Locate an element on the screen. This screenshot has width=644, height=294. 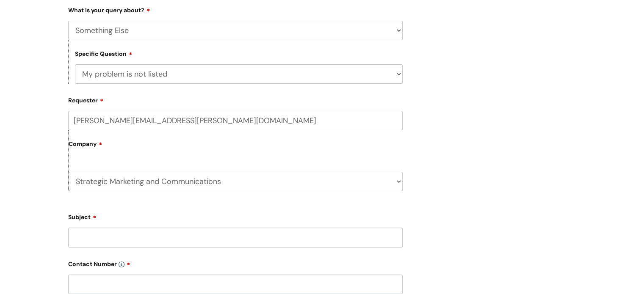
img: info-icon.svg is located at coordinates (121, 265).